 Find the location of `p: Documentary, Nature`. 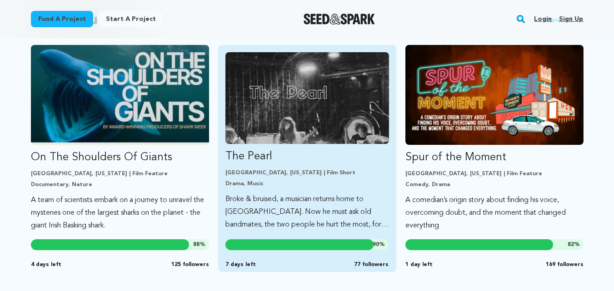

p: Documentary, Nature is located at coordinates (120, 185).